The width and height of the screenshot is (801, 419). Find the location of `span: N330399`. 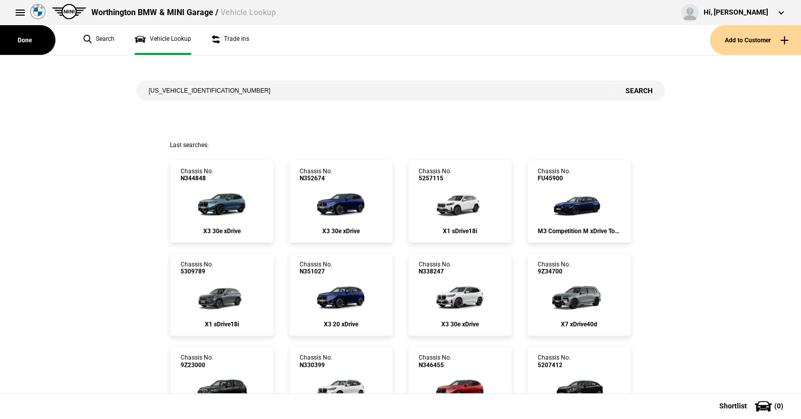

span: N330399 is located at coordinates (316, 366).